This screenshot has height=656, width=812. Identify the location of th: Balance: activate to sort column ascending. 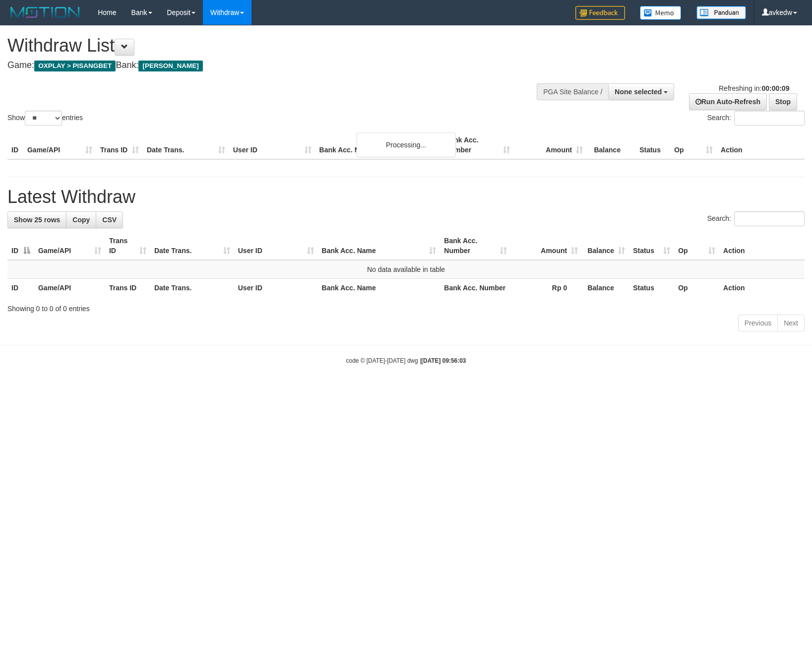
(605, 246).